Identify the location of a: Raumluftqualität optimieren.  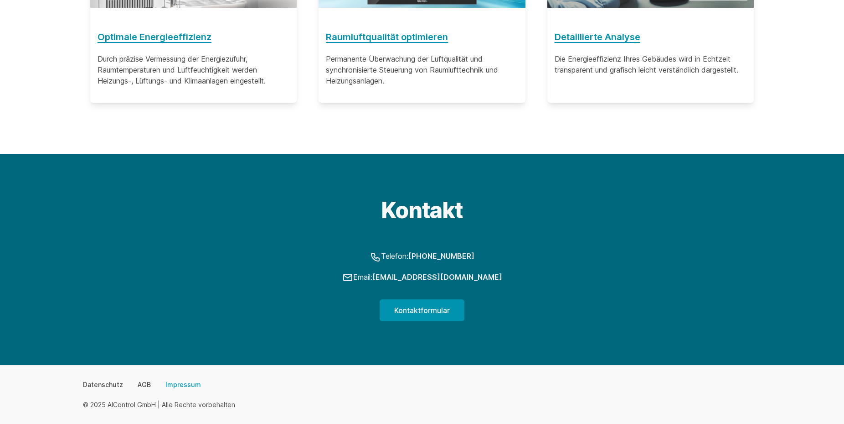
(422, 37).